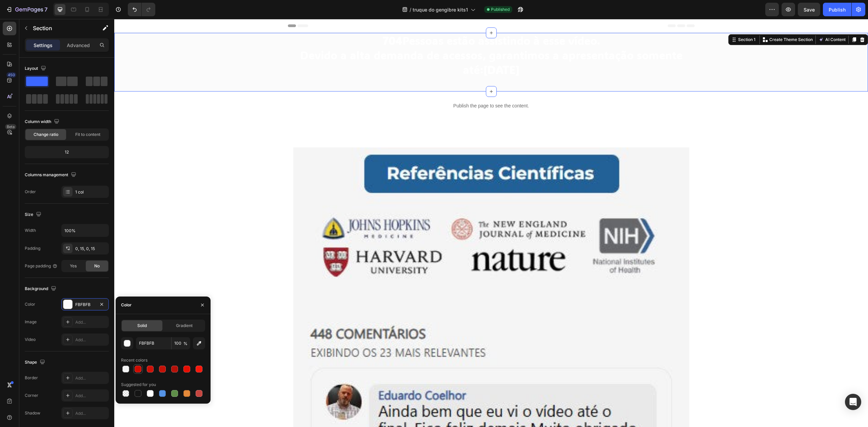  What do you see at coordinates (67, 152) in the screenshot?
I see `div: 12` at bounding box center [67, 152].